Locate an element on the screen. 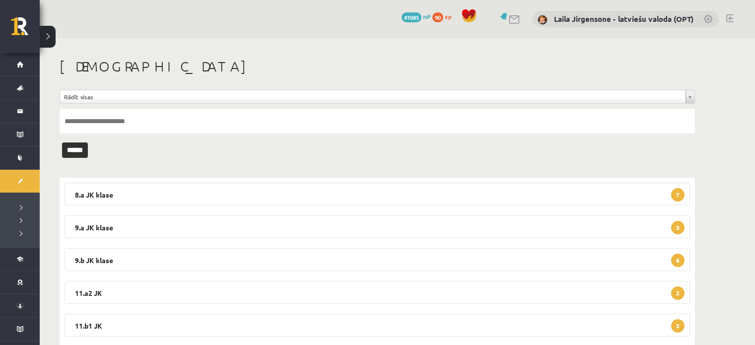  span: 2 is located at coordinates (678, 293).